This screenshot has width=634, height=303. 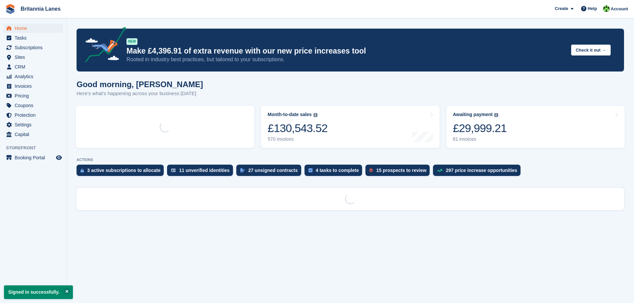 I want to click on div: 15 prospects to review, so click(x=401, y=170).